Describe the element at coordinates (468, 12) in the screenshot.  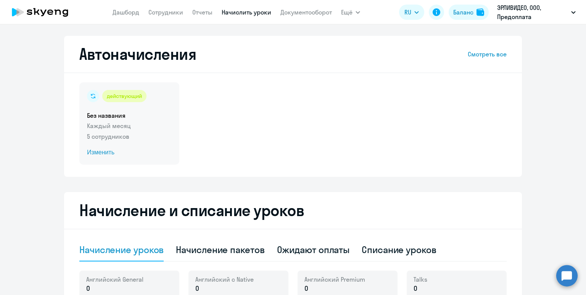
I see `button: Балансbalance` at that location.